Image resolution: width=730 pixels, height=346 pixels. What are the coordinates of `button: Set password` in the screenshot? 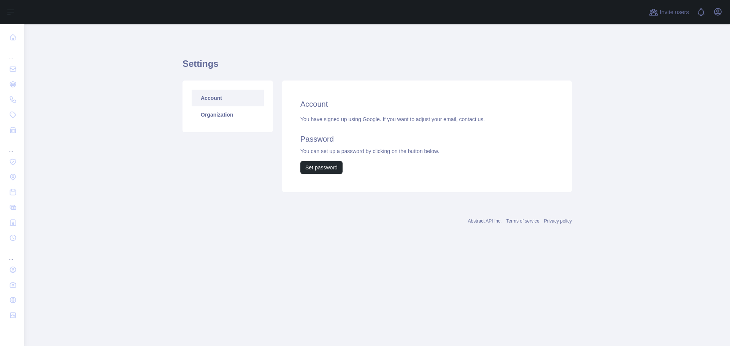 It's located at (321, 168).